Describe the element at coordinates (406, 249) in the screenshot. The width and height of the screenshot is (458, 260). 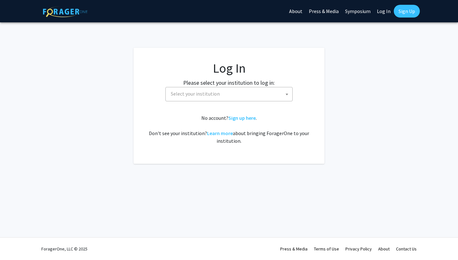
I see `a: Contact Us` at that location.